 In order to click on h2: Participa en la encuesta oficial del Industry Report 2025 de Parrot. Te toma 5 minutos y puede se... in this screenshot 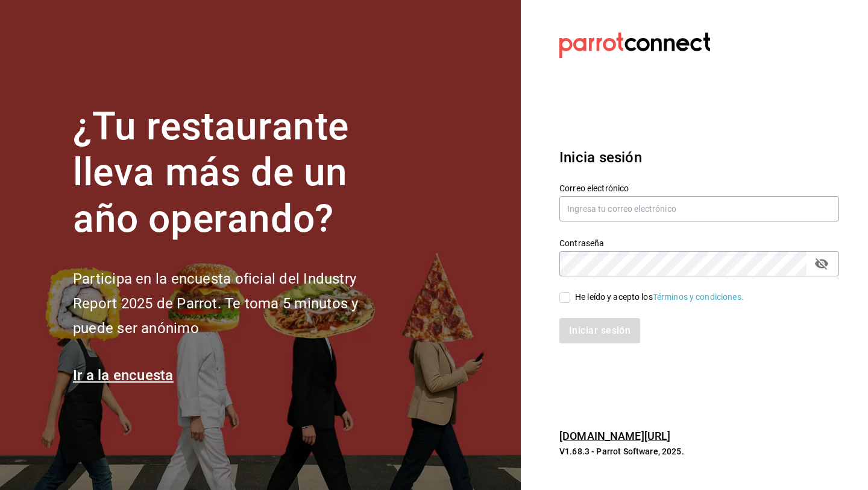, I will do `click(235, 304)`.